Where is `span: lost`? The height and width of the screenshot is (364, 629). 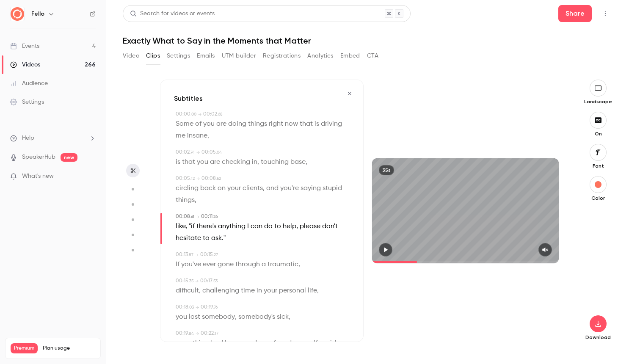
span: lost is located at coordinates (194, 317).